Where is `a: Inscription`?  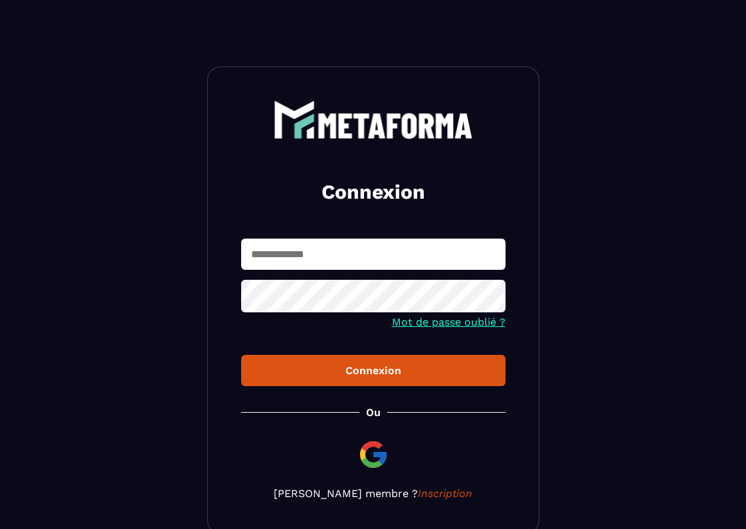
a: Inscription is located at coordinates (445, 493).